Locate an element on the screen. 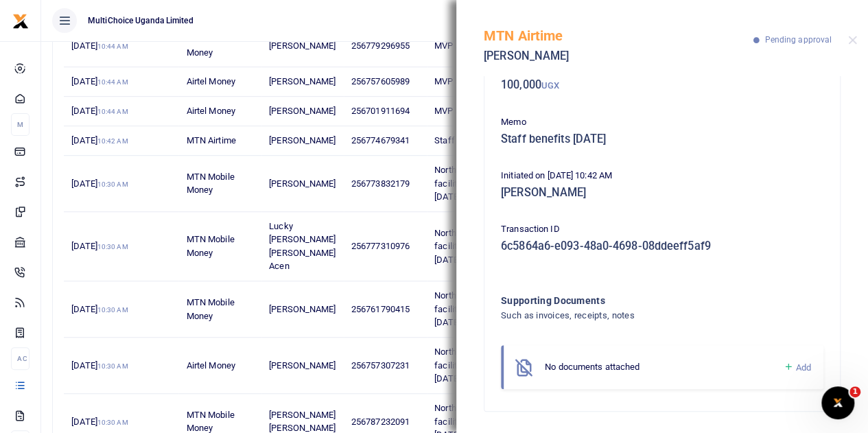 This screenshot has width=868, height=433. span: MTN Airtime is located at coordinates (212, 140).